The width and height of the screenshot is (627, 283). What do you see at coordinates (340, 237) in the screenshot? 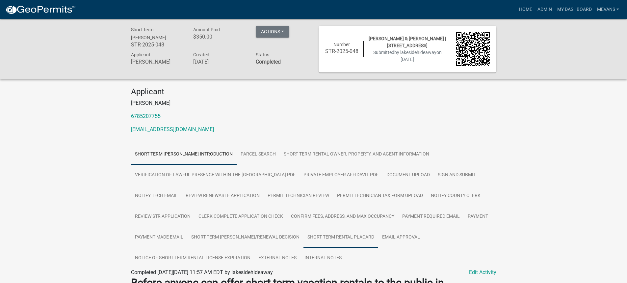
I see `a: Short Term Rental Placard` at bounding box center [340, 237].